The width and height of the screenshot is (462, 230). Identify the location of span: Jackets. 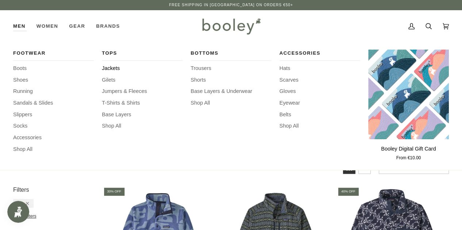
(142, 69).